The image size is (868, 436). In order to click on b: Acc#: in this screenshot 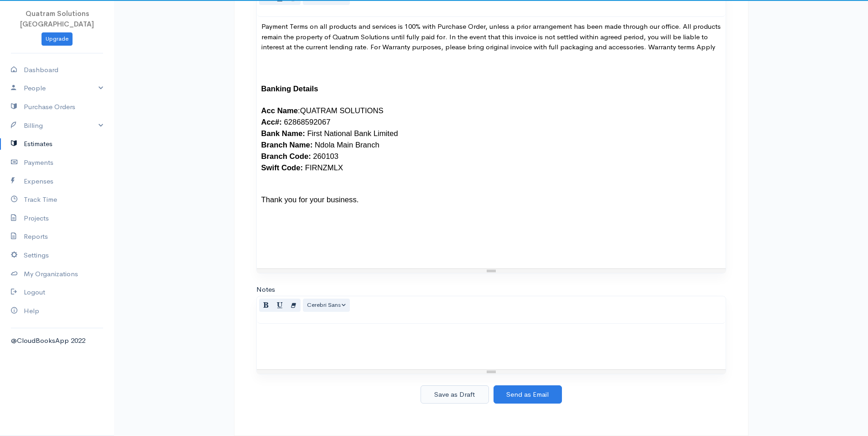, I will do `click(272, 122)`.